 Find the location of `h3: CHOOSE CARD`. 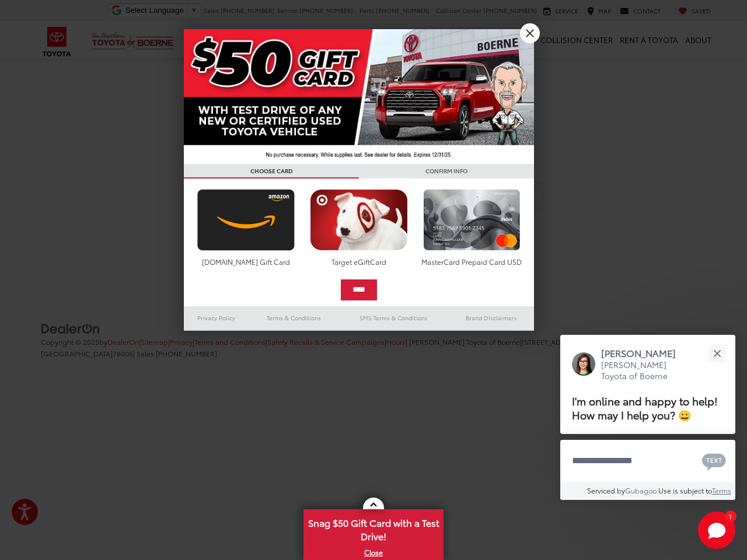

h3: CHOOSE CARD is located at coordinates (271, 171).